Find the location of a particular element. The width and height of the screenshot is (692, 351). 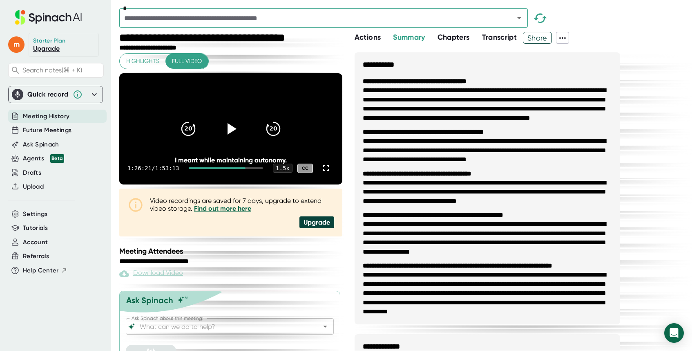

button: Actions is located at coordinates (368, 37).